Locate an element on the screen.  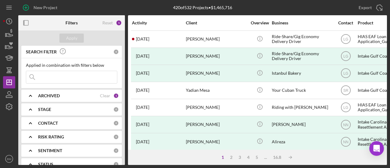
div: Overview is located at coordinates (260, 23).